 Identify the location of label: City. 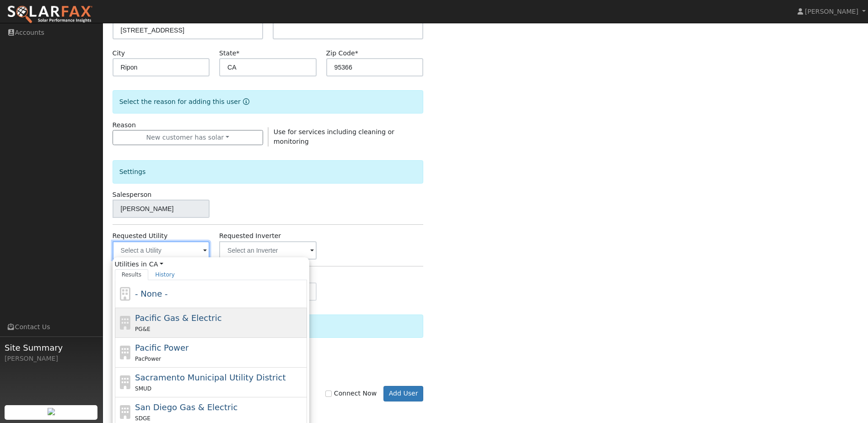
(119, 53).